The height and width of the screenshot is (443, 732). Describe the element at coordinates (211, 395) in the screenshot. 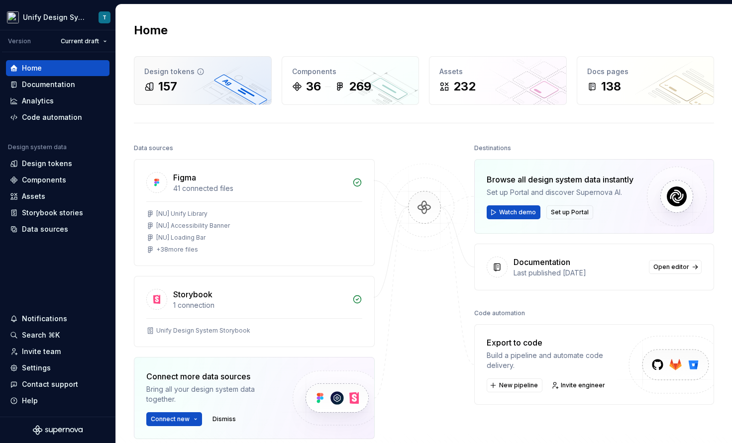

I see `div: Bring all your design system data together.` at that location.